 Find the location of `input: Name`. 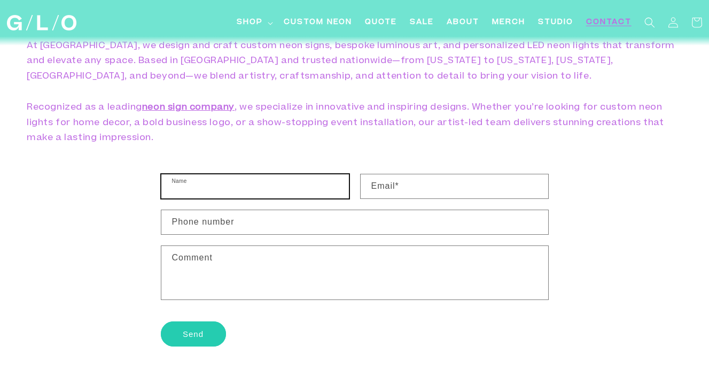

input: Name is located at coordinates (255, 186).